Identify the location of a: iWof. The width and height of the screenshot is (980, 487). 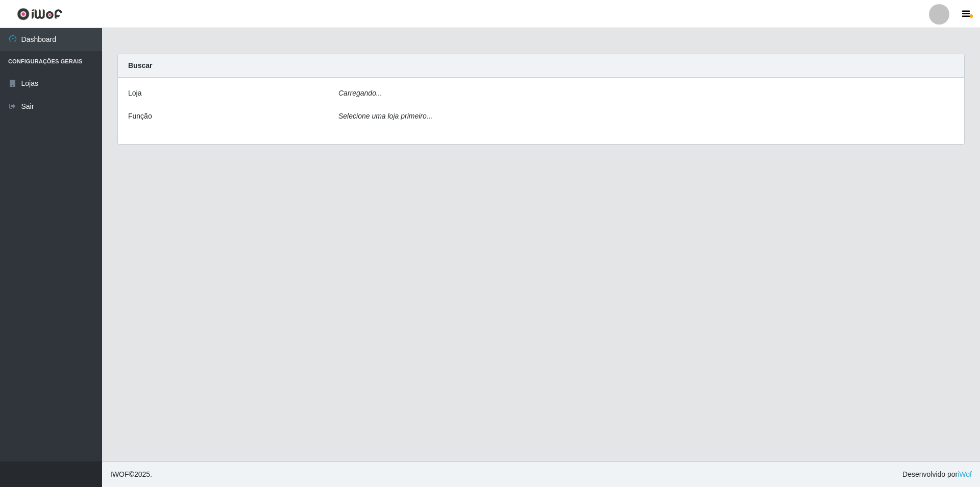
(965, 474).